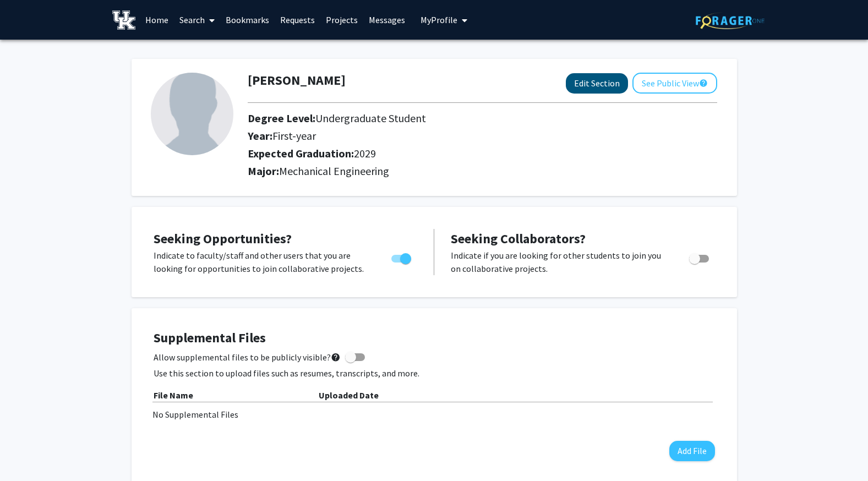 The width and height of the screenshot is (868, 481). I want to click on button: Edit Section, so click(597, 83).